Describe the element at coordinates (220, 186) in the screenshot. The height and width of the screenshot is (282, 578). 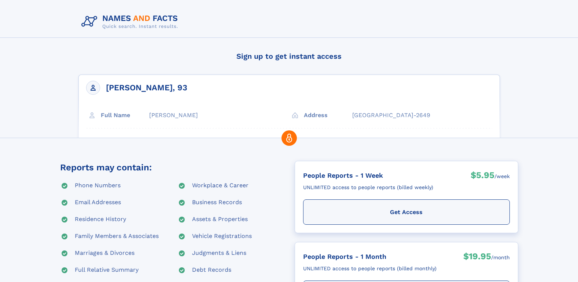
I see `div: Workplace & Career` at that location.